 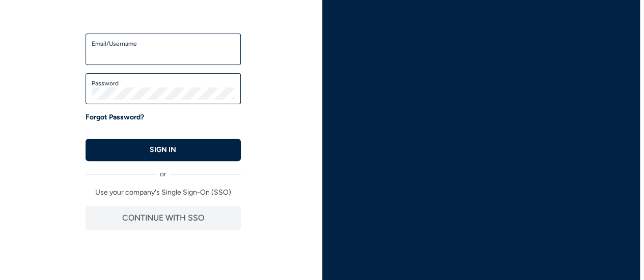 I want to click on p: Use your company's Single Sign-On (SSO), so click(x=163, y=192).